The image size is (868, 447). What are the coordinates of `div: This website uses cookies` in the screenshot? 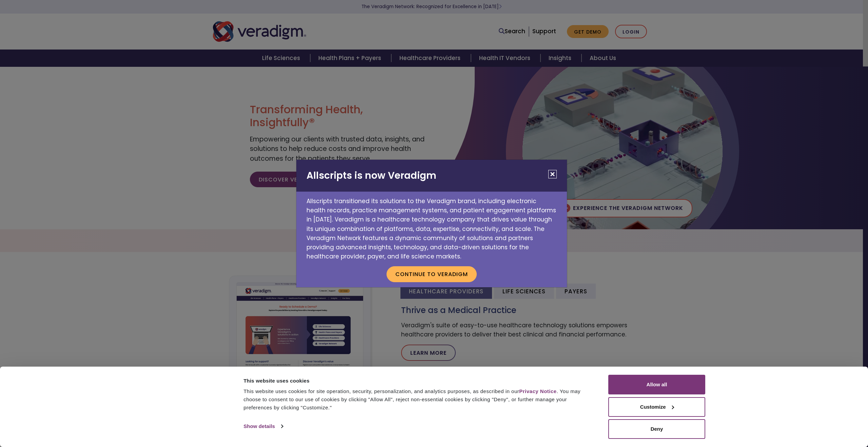 It's located at (418, 381).